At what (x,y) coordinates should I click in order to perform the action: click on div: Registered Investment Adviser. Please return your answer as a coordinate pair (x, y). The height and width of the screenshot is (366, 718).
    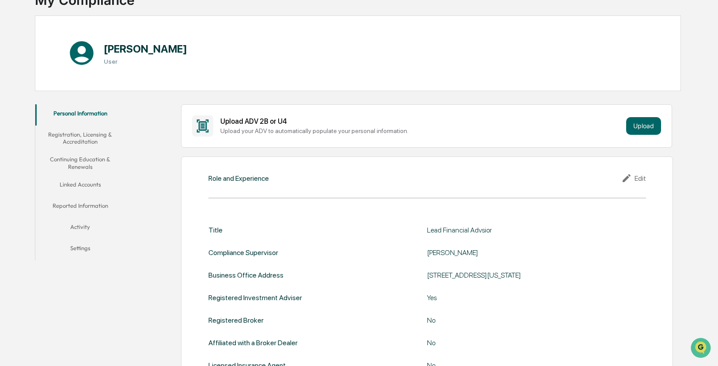
    Looking at the image, I should click on (255, 297).